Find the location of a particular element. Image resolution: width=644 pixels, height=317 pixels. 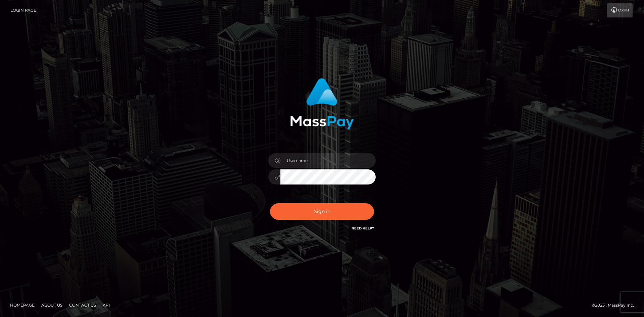

a: Homepage is located at coordinates (22, 304).